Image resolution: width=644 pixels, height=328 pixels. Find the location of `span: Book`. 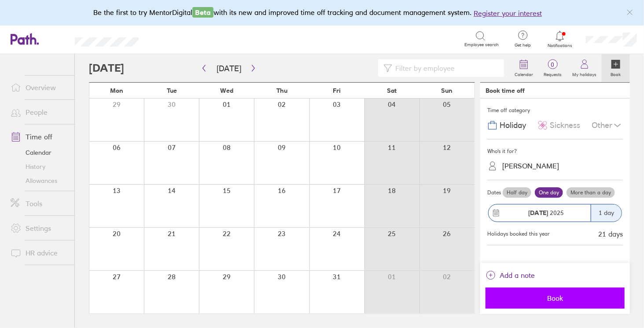

span: Book is located at coordinates (555, 298).